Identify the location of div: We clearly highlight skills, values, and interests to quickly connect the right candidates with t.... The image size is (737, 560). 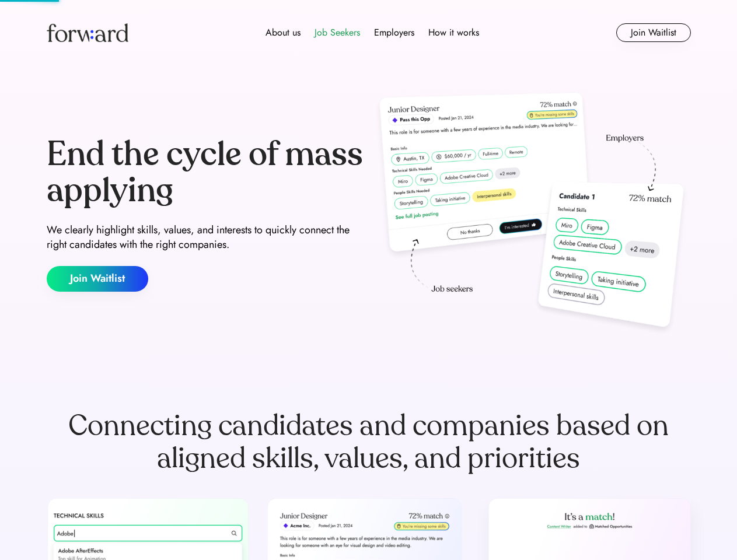
(206, 237).